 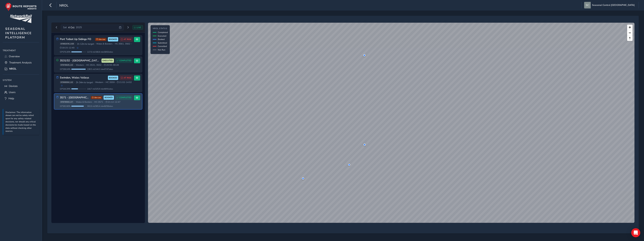 I want to click on span: 2025, so click(x=79, y=27).